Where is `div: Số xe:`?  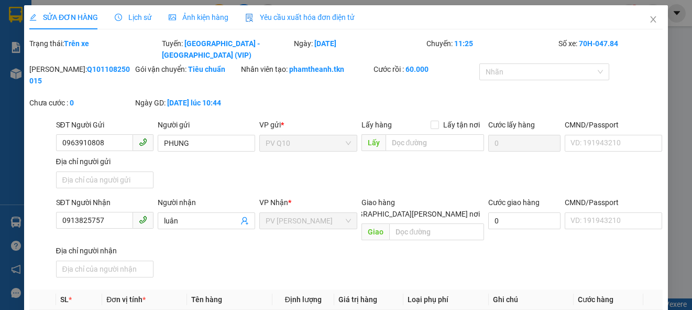 div: Số xe: is located at coordinates (611, 49).